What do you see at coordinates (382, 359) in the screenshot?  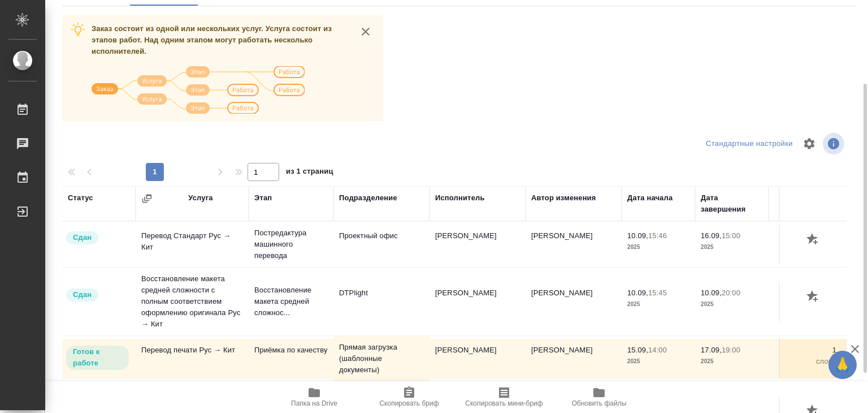 I see `td: Прямая загрузка (шаблонные документы)` at bounding box center [382, 359].